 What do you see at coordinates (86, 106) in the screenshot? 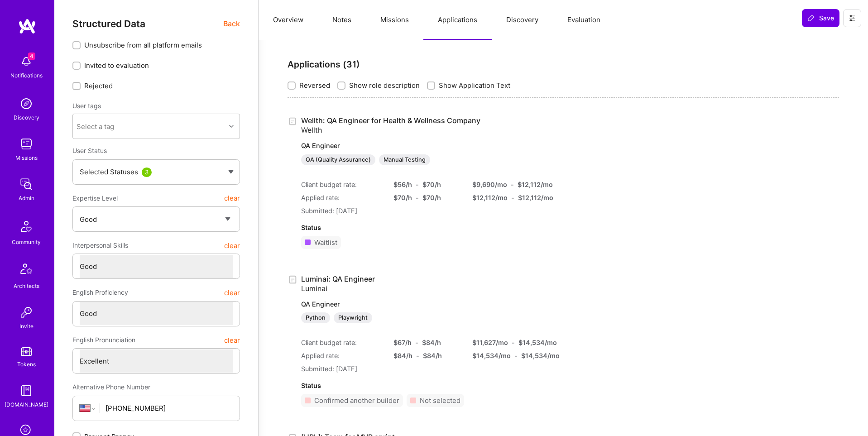
I see `label: User tags` at bounding box center [86, 106].